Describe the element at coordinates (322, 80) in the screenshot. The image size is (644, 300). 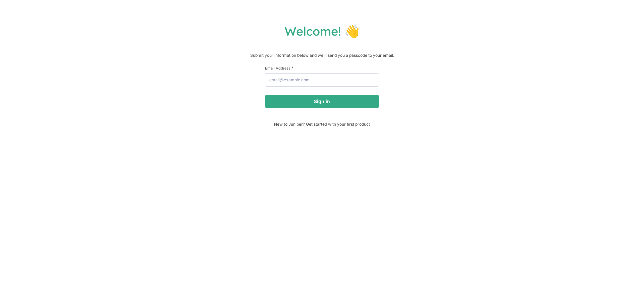
I see `input: email@example.com` at that location.